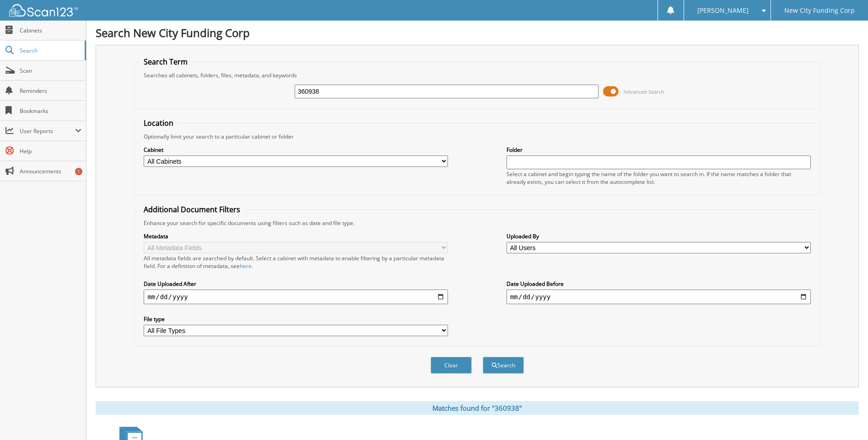 This screenshot has width=868, height=440. Describe the element at coordinates (658, 236) in the screenshot. I see `label: Uploaded By` at that location.